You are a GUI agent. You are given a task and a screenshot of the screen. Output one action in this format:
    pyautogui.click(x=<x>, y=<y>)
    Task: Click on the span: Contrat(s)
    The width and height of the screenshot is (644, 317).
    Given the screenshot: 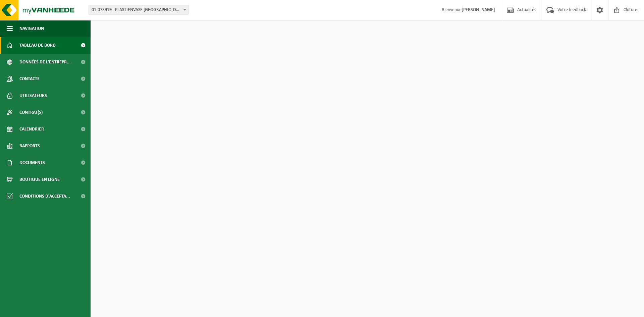 What is the action you would take?
    pyautogui.click(x=31, y=112)
    